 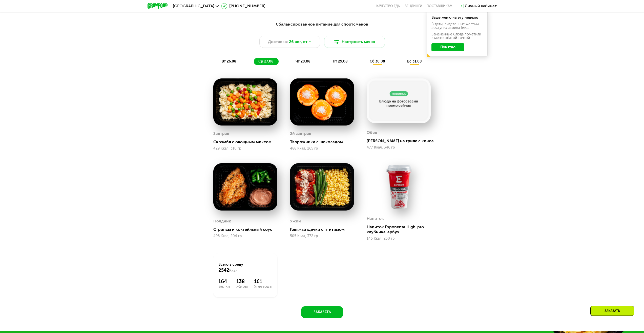 I want to click on div: В даты, выделенные желтым, доступна замена блюд., so click(x=457, y=26).